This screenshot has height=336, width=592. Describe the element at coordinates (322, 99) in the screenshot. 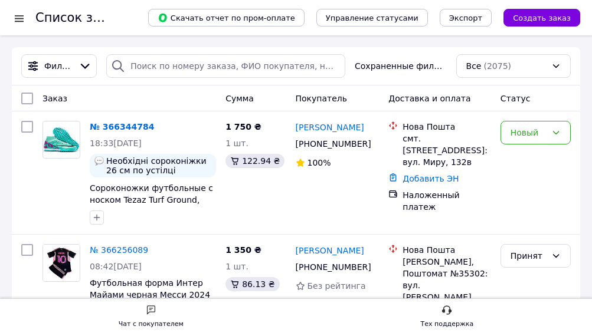

I see `span: Покупатель` at that location.